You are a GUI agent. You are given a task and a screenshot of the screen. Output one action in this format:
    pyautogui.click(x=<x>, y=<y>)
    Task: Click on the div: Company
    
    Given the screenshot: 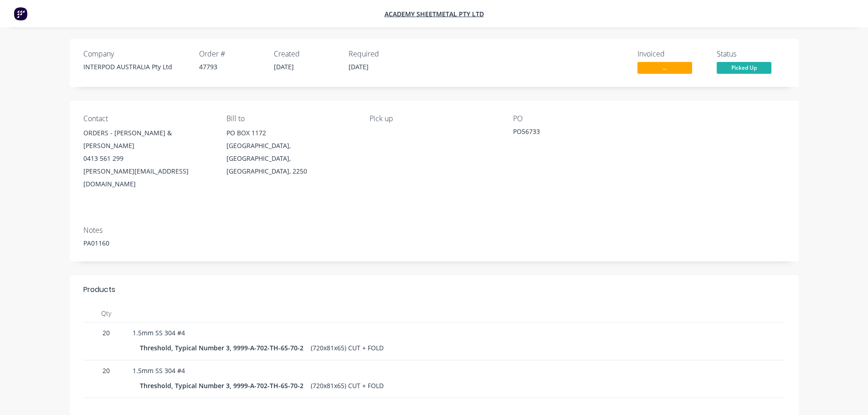 What is the action you would take?
    pyautogui.click(x=136, y=54)
    